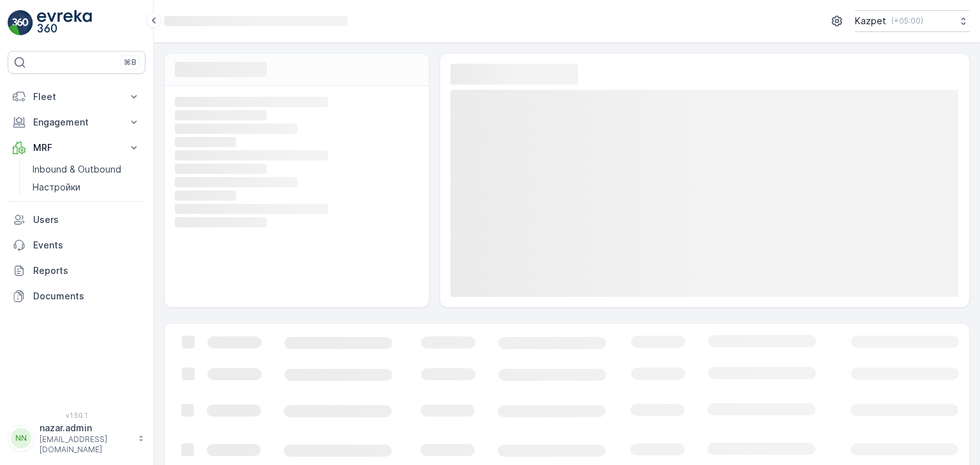 The image size is (980, 465). What do you see at coordinates (77, 122) in the screenshot?
I see `p: Engagement` at bounding box center [77, 122].